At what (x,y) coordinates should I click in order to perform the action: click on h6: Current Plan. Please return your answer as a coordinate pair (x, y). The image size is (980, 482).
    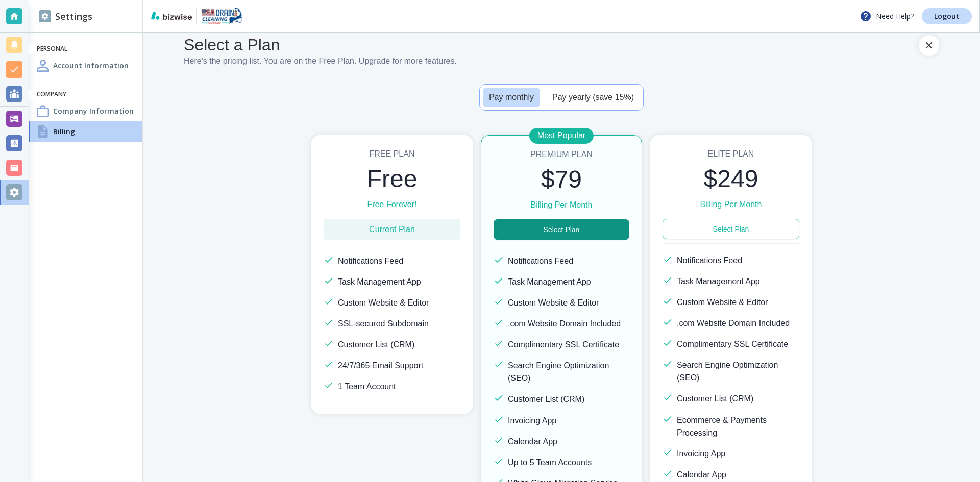
    Looking at the image, I should click on (392, 229).